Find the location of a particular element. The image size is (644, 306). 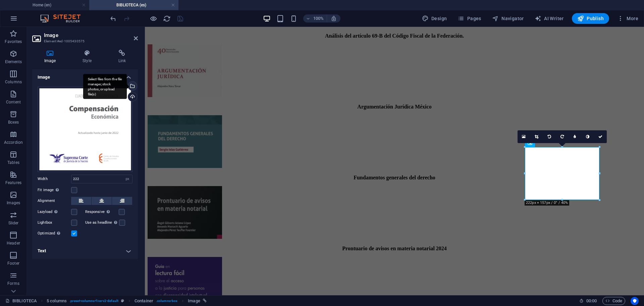

button: 100% is located at coordinates (315, 19).